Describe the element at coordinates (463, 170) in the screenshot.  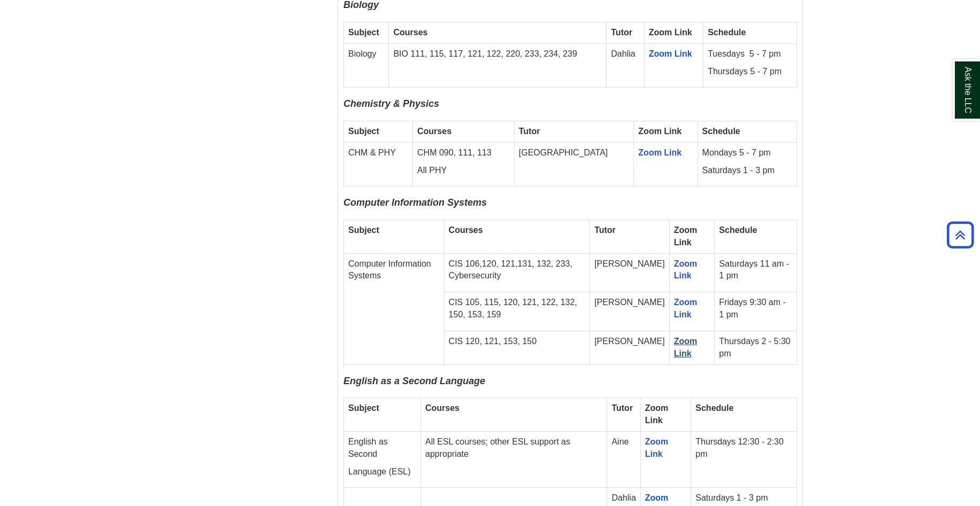
I see `p: All PHY` at that location.